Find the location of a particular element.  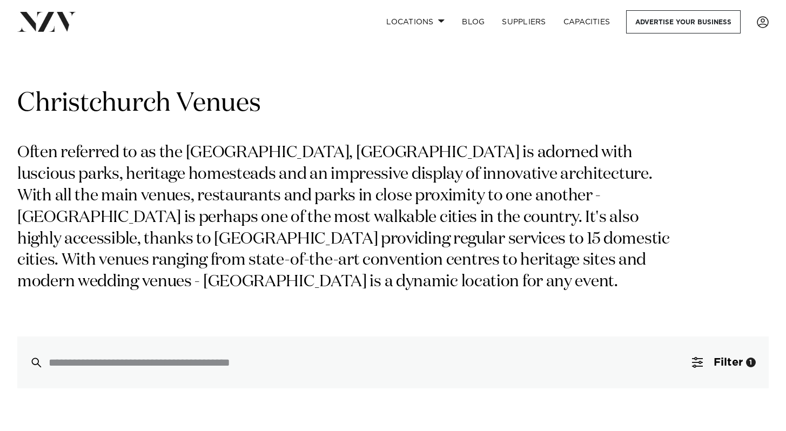

span: Filter is located at coordinates (728, 363).